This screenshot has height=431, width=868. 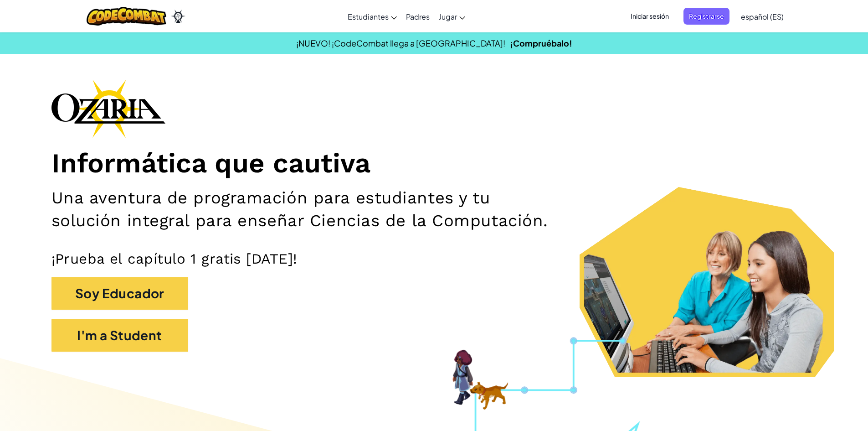 What do you see at coordinates (119, 293) in the screenshot?
I see `button: Soy Educador` at bounding box center [119, 293].